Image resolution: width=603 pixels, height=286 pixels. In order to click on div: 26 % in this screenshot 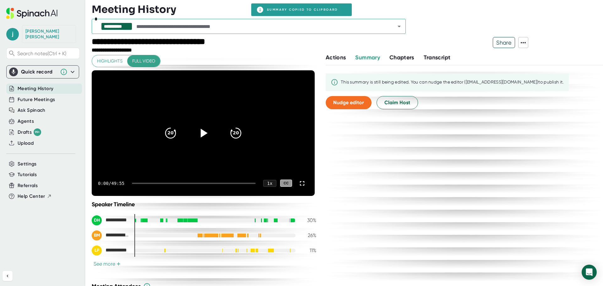, I will do `click(309, 235)`.